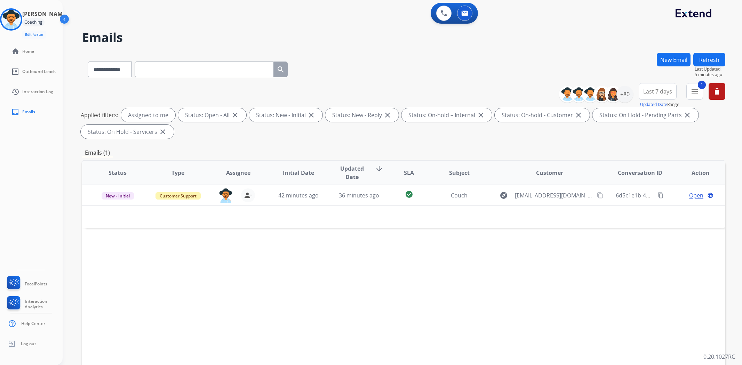 The width and height of the screenshot is (742, 365). Describe the element at coordinates (403, 38) in the screenshot. I see `h2: Emails` at that location.